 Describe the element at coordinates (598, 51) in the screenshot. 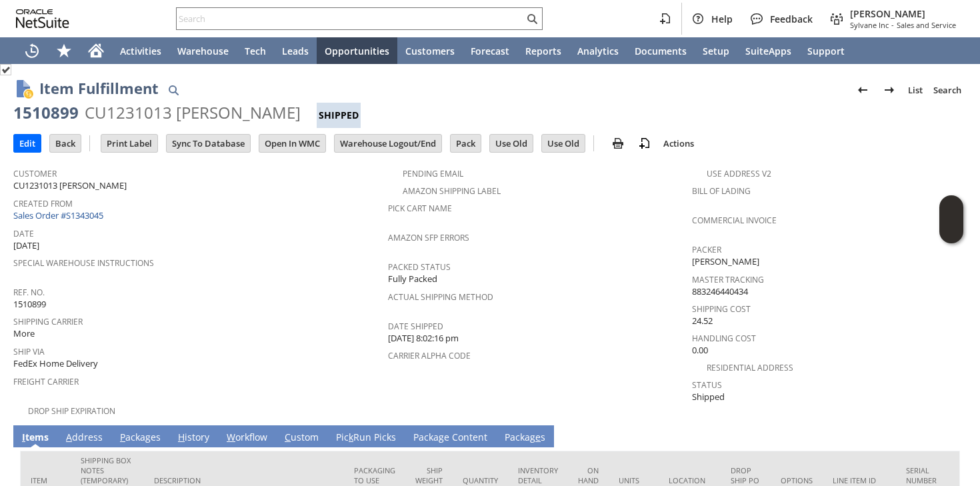

I see `a: Analytics` at that location.